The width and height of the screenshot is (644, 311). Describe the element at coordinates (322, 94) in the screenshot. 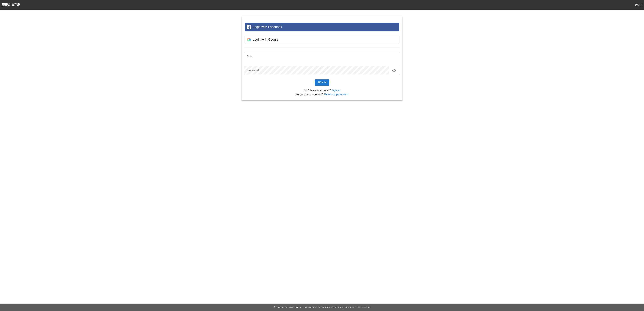

I see `p: Forgot your password?` at that location.